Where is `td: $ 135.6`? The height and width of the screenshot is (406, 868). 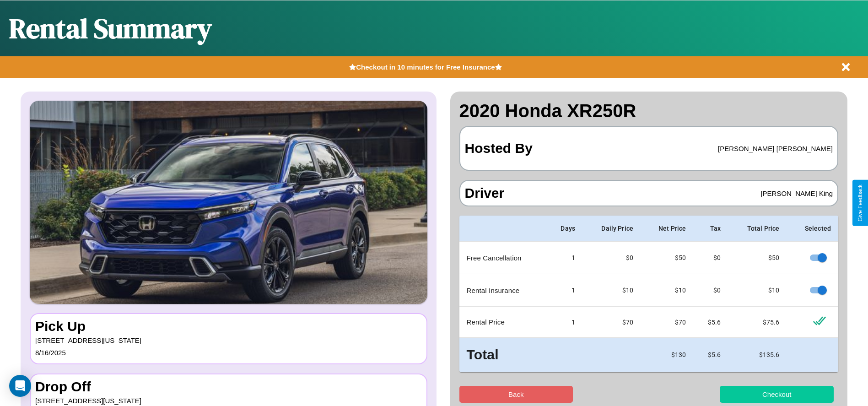 td: $ 135.6 is located at coordinates (757, 355).